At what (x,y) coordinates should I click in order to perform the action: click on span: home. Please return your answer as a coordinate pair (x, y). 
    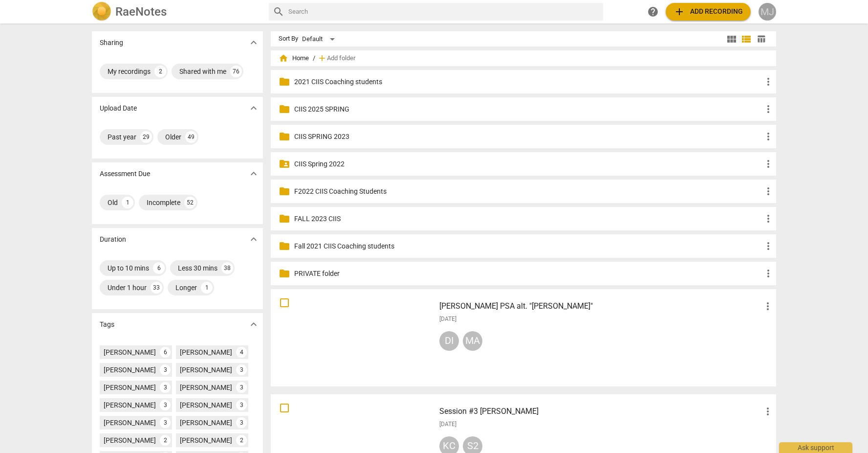
    Looking at the image, I should click on (283, 58).